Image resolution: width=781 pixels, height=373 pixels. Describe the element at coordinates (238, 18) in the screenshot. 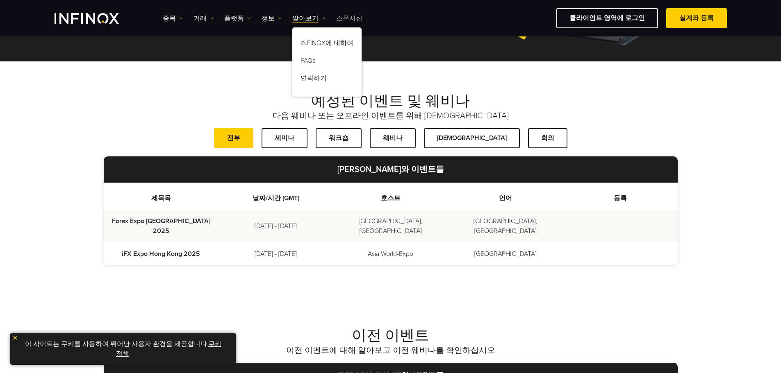

I see `a: 플랫폼` at that location.